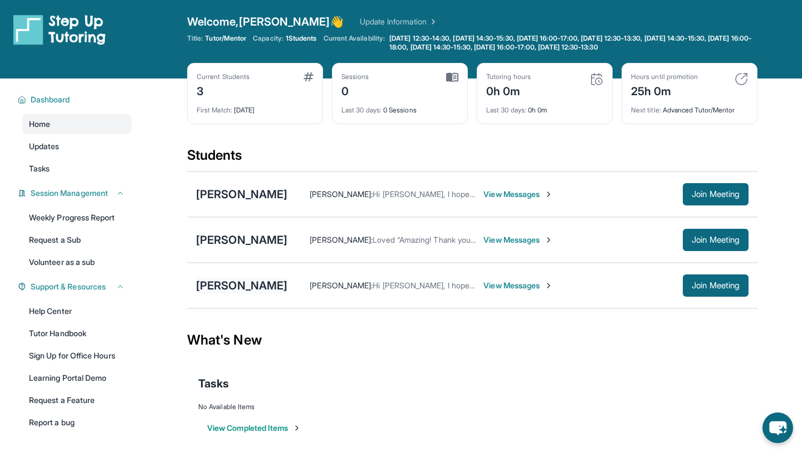 The width and height of the screenshot is (802, 452). What do you see at coordinates (577, 240) in the screenshot?
I see `span: Loved “Amazing! Thank you so much. He used to love math but this year we are struggling. I greatl...` at bounding box center [577, 240].